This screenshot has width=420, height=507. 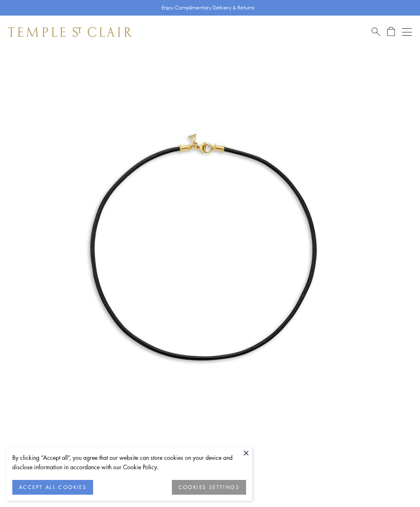 What do you see at coordinates (53, 487) in the screenshot?
I see `button: ACCEPT ALL COOKIES` at bounding box center [53, 487].